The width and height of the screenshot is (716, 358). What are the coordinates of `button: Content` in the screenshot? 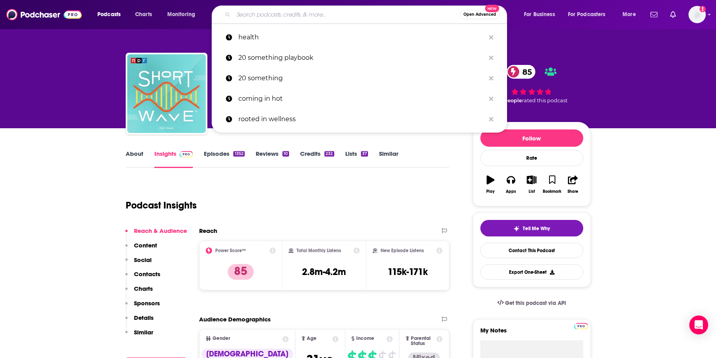 It's located at (141, 248).